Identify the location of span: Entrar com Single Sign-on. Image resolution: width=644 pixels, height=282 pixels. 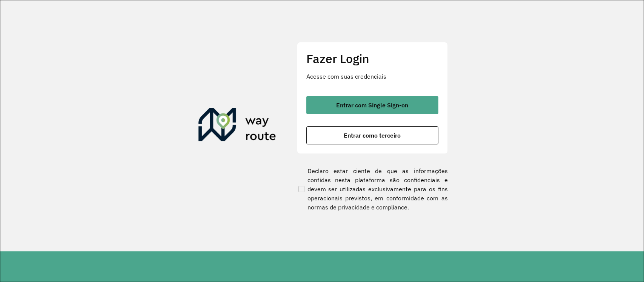
(372, 105).